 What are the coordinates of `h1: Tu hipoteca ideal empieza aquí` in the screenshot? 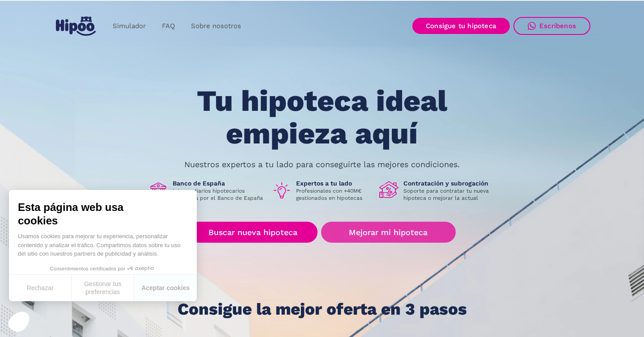 It's located at (322, 117).